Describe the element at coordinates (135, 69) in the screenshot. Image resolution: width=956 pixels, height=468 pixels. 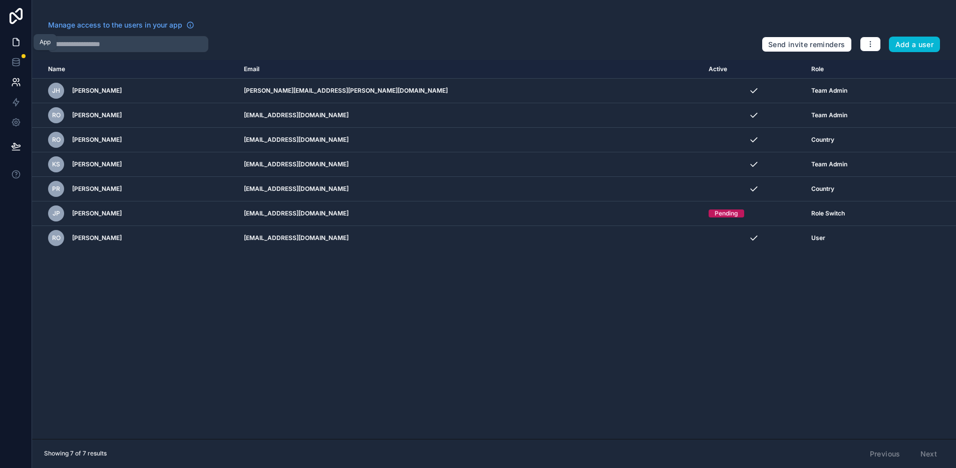
I see `th: Name` at that location.